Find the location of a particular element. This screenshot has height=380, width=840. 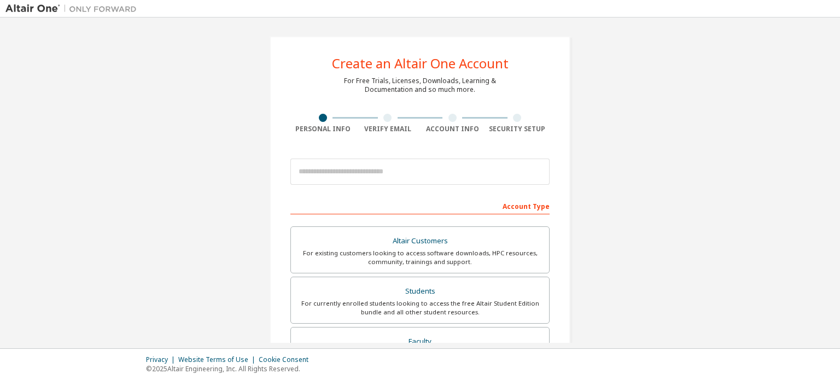

div: Security Setup is located at coordinates (518, 129).